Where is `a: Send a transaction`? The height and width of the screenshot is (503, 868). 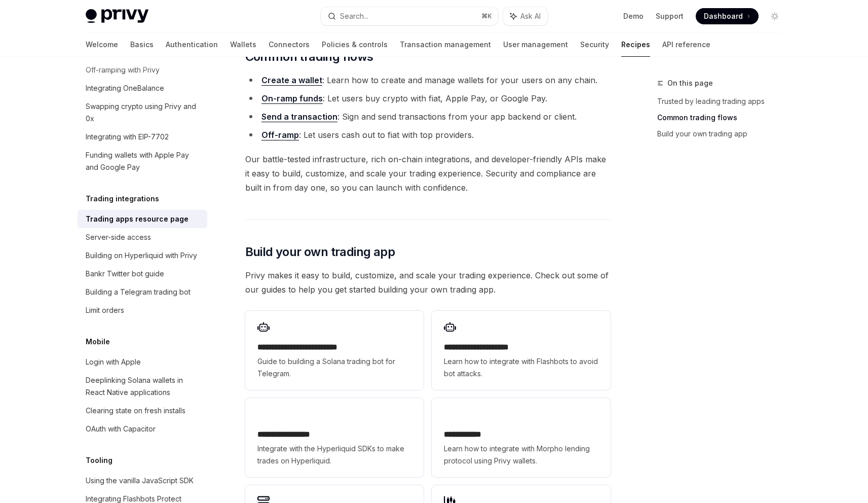 a: Send a transaction is located at coordinates (299, 116).